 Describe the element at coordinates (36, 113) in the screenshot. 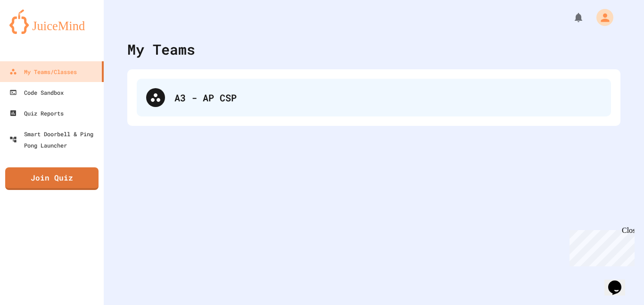

I see `div: Quiz Reports` at that location.